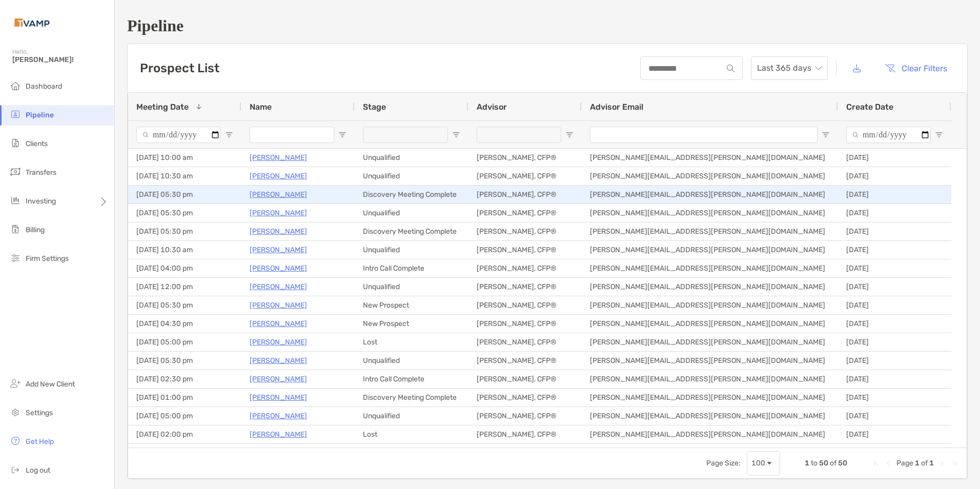 Image resolution: width=980 pixels, height=489 pixels. Describe the element at coordinates (39, 115) in the screenshot. I see `span: Pipeline` at that location.